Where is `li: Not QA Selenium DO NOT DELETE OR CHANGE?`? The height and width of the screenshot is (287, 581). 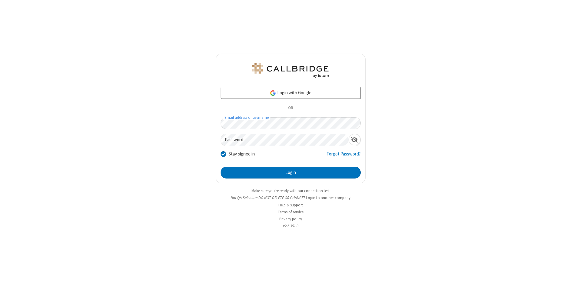 li: Not QA Selenium DO NOT DELETE OR CHANGE? is located at coordinates (290, 197).